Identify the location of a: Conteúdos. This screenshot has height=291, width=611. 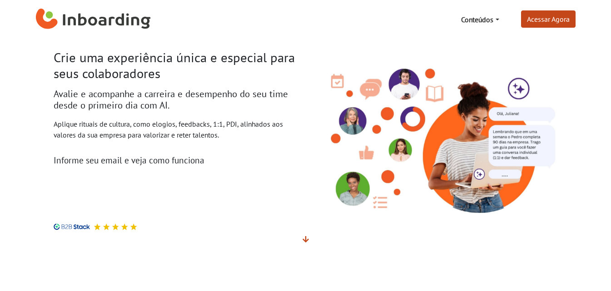
(479, 20).